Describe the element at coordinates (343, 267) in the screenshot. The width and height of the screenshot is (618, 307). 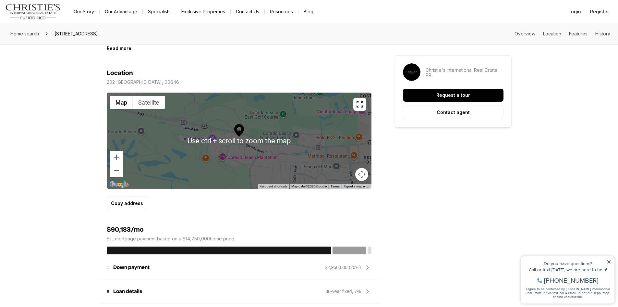
I see `div: $2,950,000 (20%)` at that location.